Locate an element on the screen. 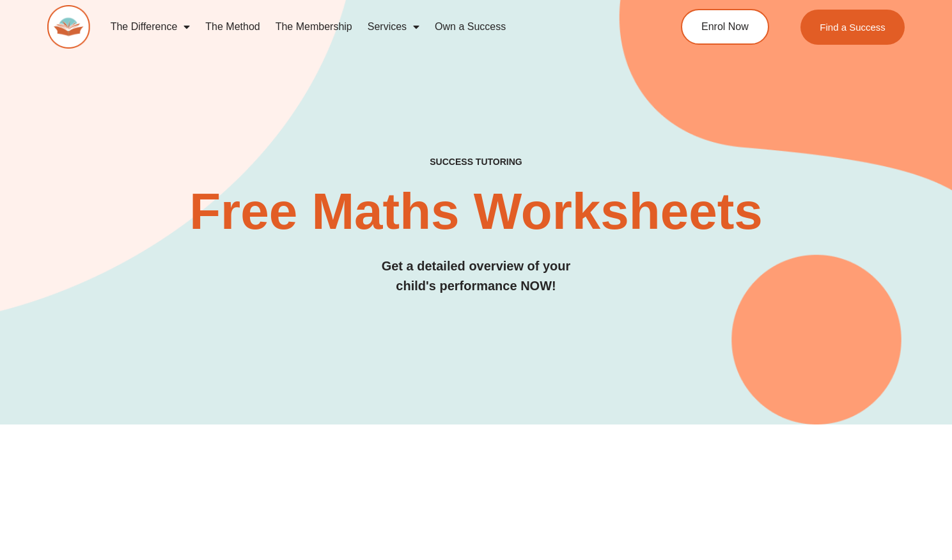 Image resolution: width=952 pixels, height=560 pixels. a: The Method is located at coordinates (232, 27).